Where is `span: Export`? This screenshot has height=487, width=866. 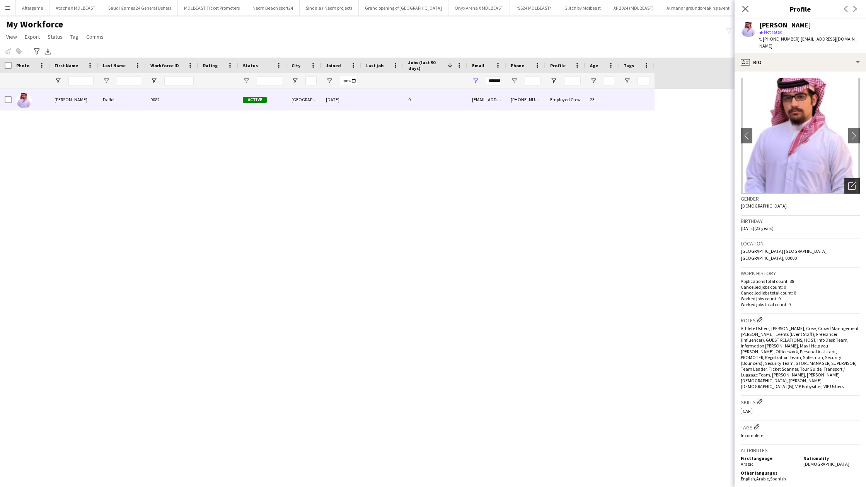 span: Export is located at coordinates (32, 37).